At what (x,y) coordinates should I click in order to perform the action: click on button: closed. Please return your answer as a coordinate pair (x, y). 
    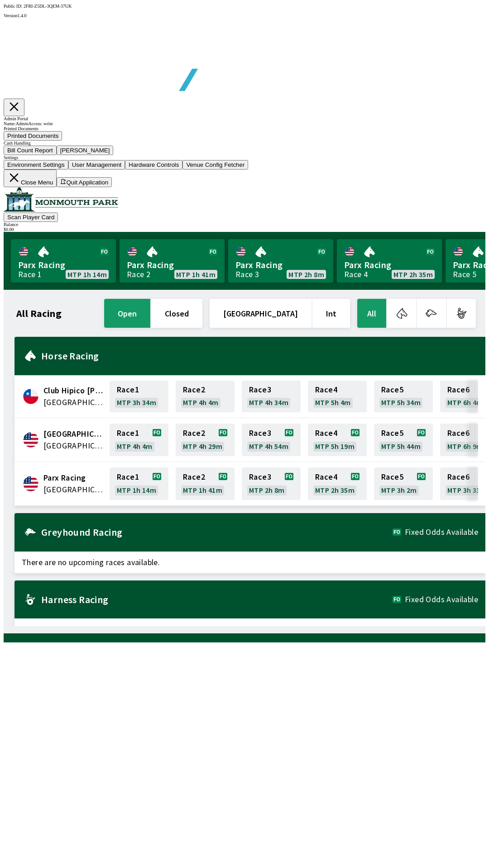
    Looking at the image, I should click on (177, 313).